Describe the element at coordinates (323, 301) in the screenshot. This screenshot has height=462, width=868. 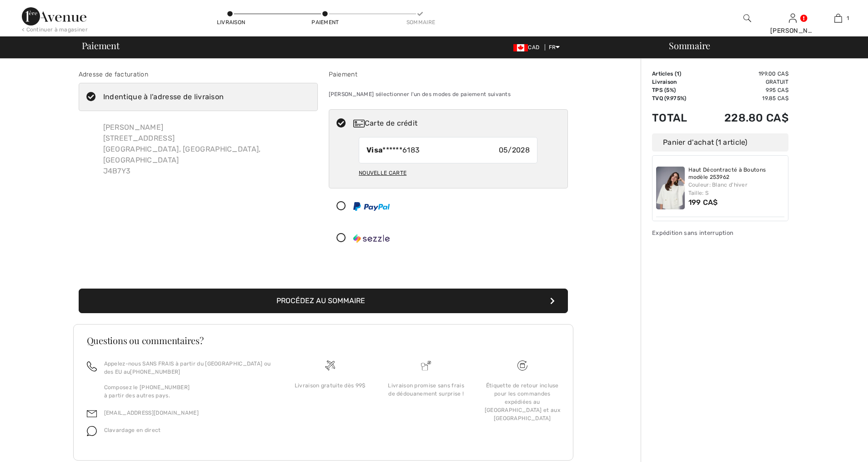
I see `button: Procédez au sommaire` at that location.